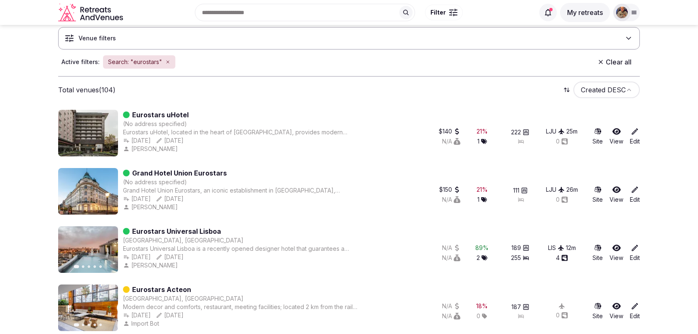  I want to click on button: My retreats, so click(585, 12).